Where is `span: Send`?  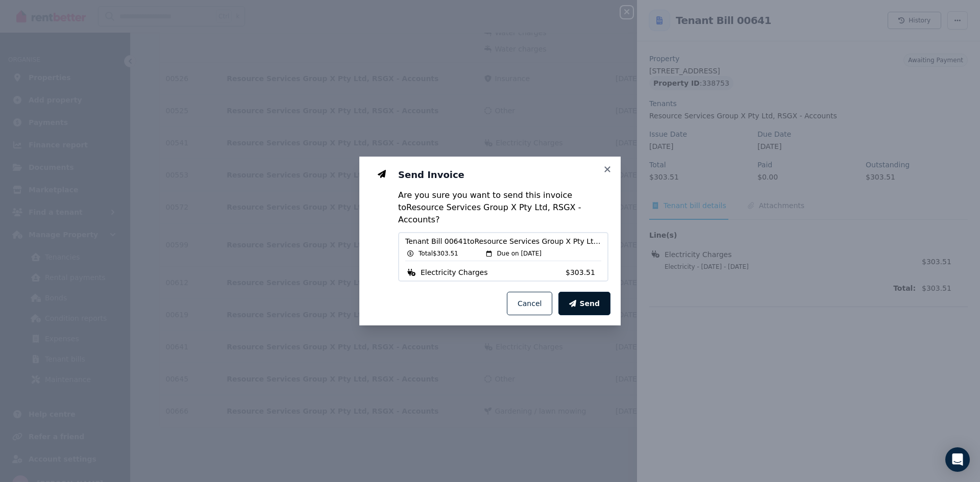
span: Send is located at coordinates (589, 304).